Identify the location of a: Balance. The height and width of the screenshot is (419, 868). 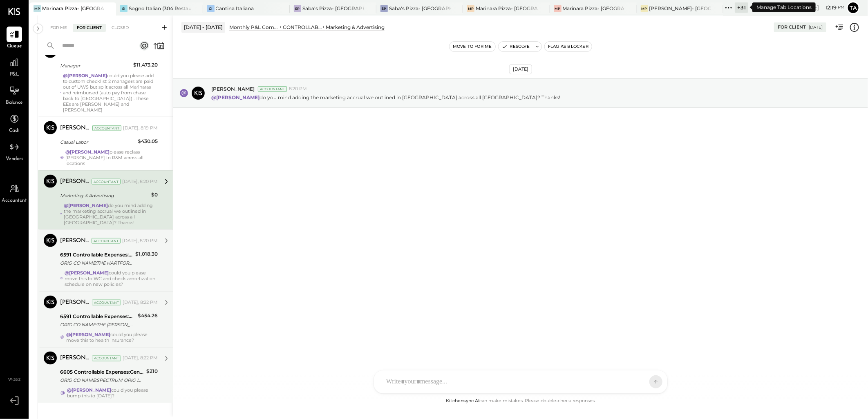
(14, 95).